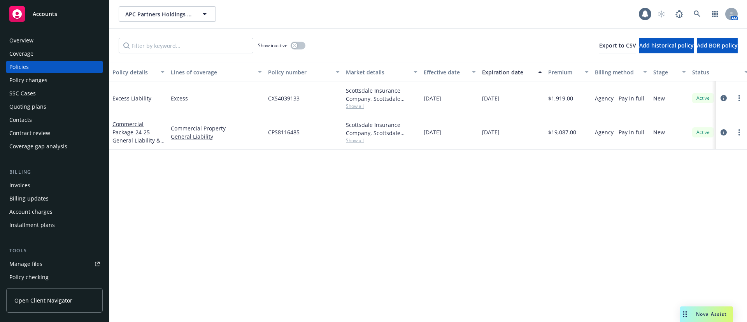 The height and width of the screenshot is (322, 747). I want to click on div: Tools, so click(54, 251).